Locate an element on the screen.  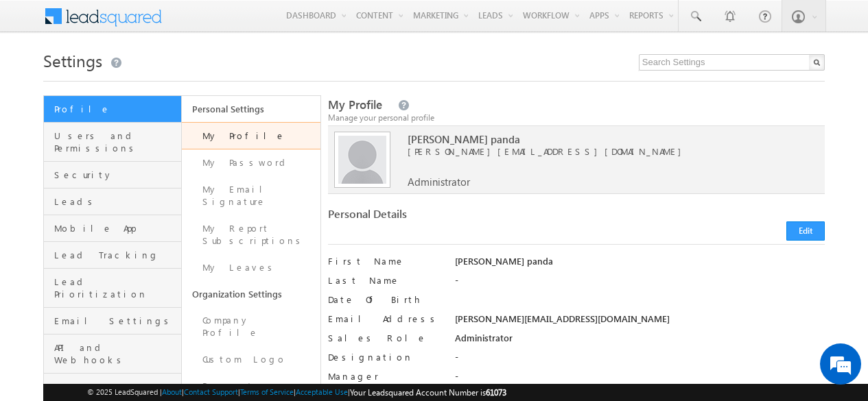
a: My Email Signature is located at coordinates (250, 195).